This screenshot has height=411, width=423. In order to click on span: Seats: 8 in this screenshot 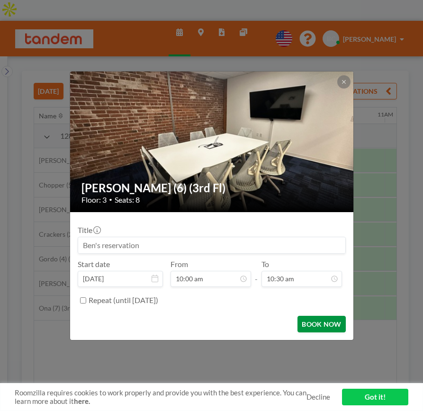, I will do `click(127, 200)`.